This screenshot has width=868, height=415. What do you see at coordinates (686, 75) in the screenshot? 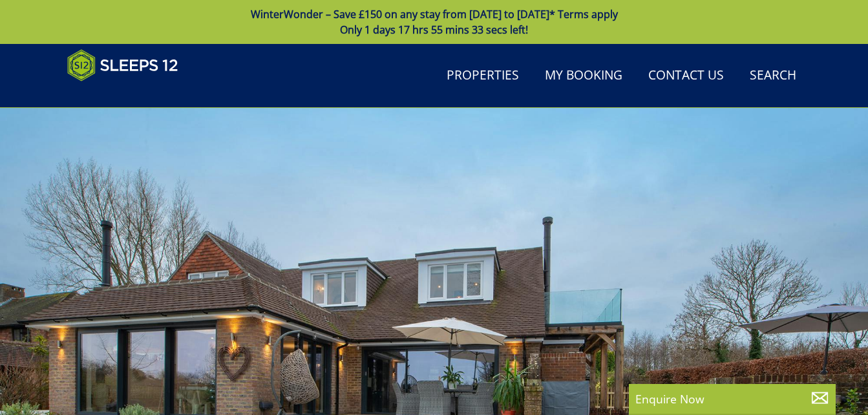
I see `a: Contact Us` at bounding box center [686, 75].